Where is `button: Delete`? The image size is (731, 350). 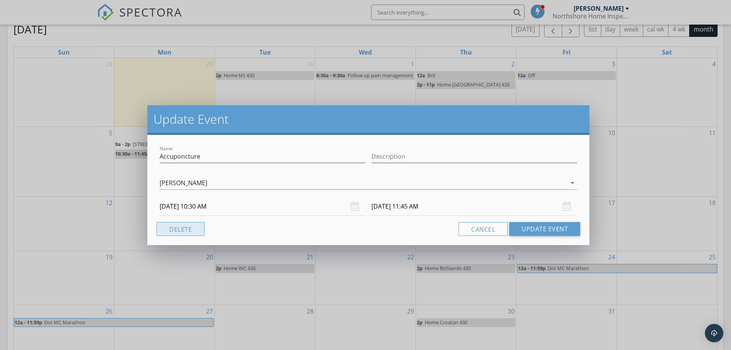 button: Delete is located at coordinates (180, 229).